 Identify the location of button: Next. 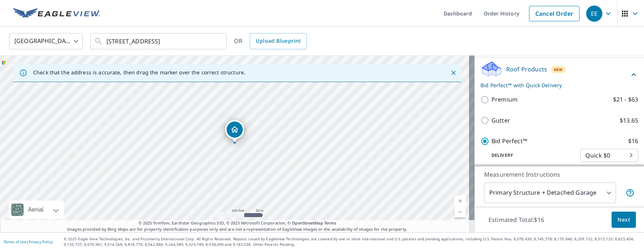
(624, 220).